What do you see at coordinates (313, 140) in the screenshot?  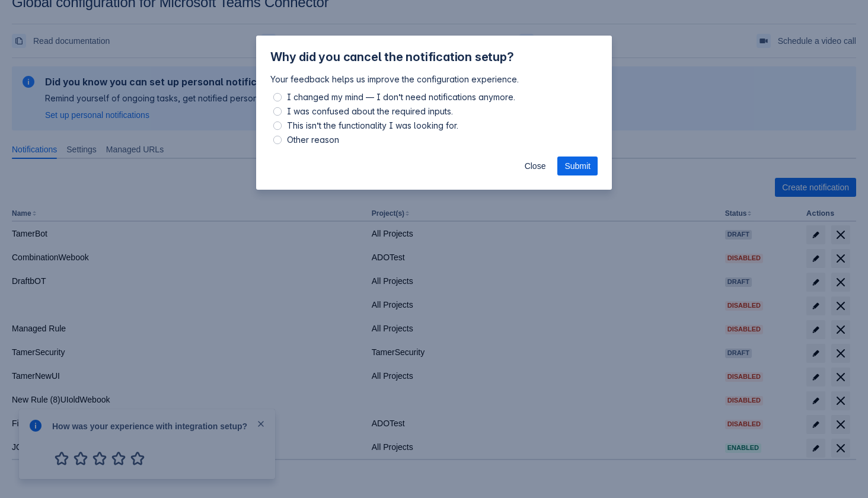 I see `span: Other reason` at bounding box center [313, 140].